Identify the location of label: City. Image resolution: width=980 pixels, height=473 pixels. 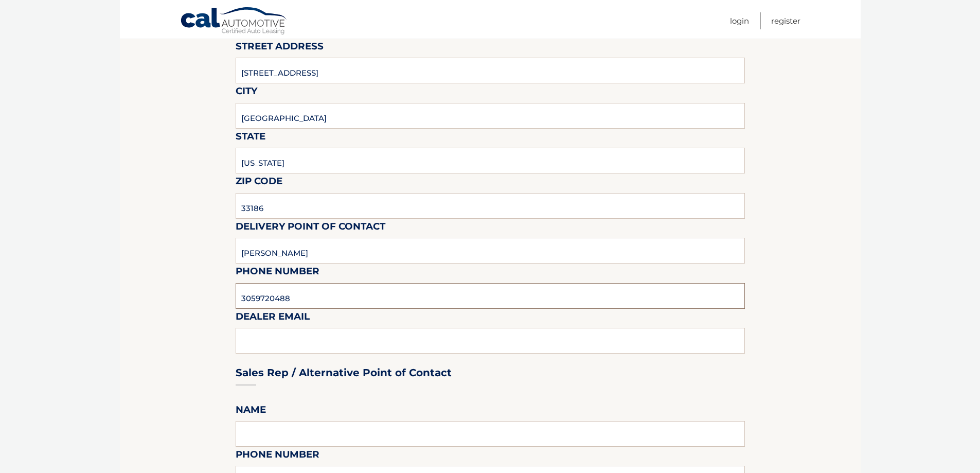
(247, 92).